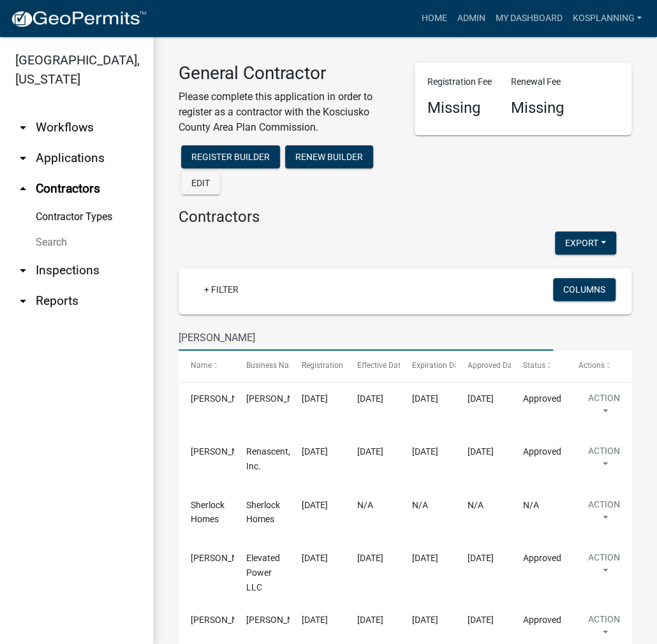 The image size is (657, 644). Describe the element at coordinates (607, 19) in the screenshot. I see `a: kosplanning` at that location.